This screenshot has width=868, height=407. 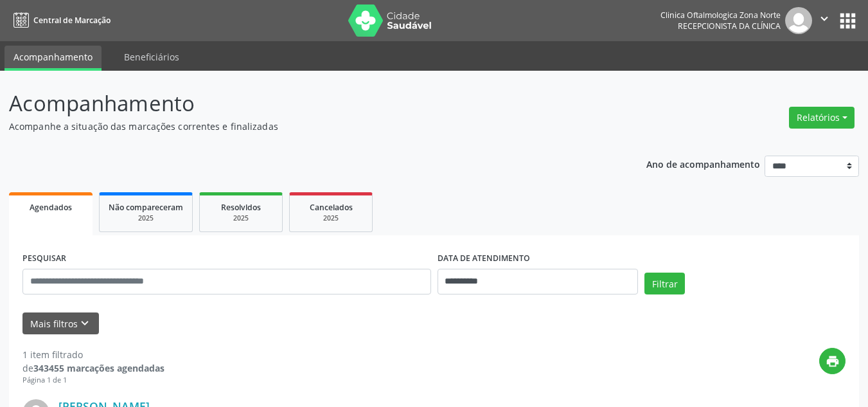 I want to click on i: keyboard_arrow_down, so click(x=85, y=323).